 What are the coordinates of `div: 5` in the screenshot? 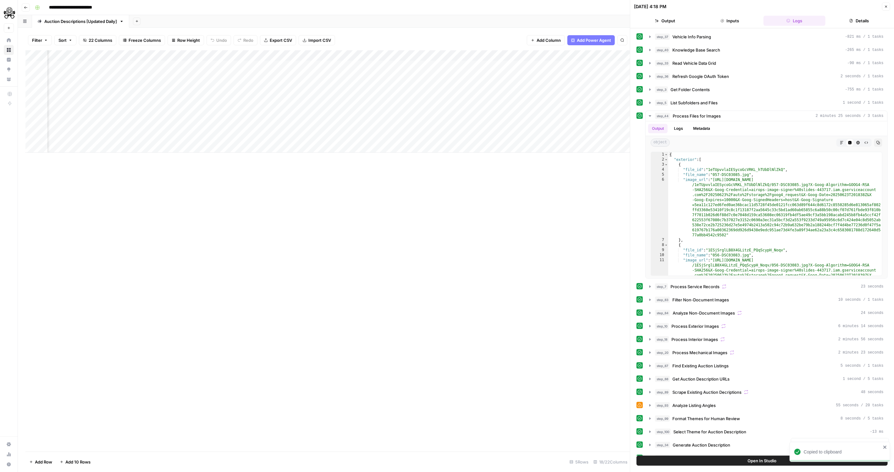 It's located at (659, 175).